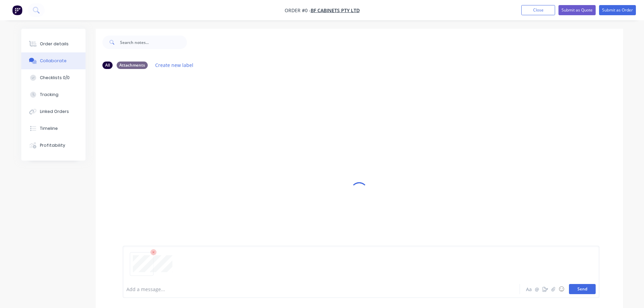  Describe the element at coordinates (49, 94) in the screenshot. I see `div: Tracking` at that location.